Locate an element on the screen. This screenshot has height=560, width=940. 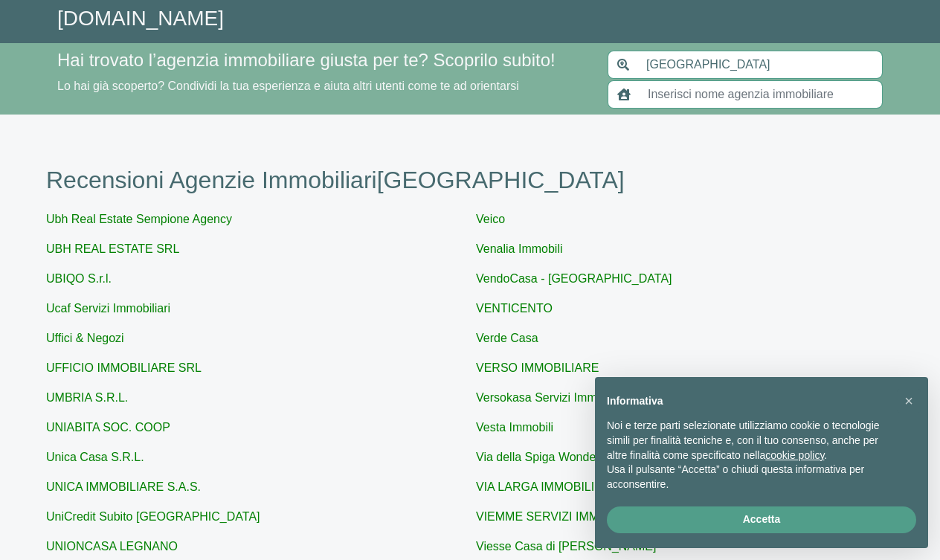
a: UBH REAL ESTATE SRL is located at coordinates (113, 249).